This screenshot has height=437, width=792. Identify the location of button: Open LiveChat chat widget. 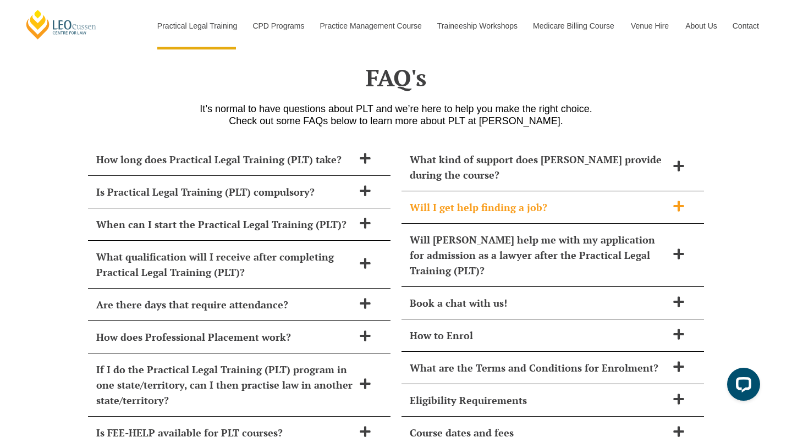
(25, 21).